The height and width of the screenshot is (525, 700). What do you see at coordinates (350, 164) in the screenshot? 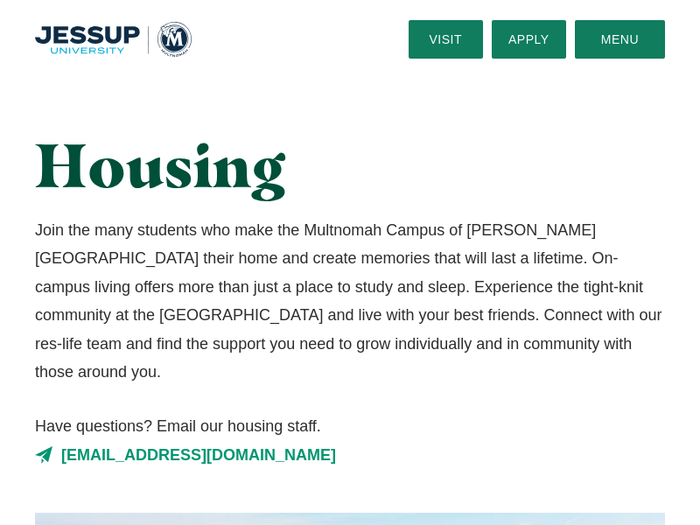
I see `h1: Housing` at bounding box center [350, 164].